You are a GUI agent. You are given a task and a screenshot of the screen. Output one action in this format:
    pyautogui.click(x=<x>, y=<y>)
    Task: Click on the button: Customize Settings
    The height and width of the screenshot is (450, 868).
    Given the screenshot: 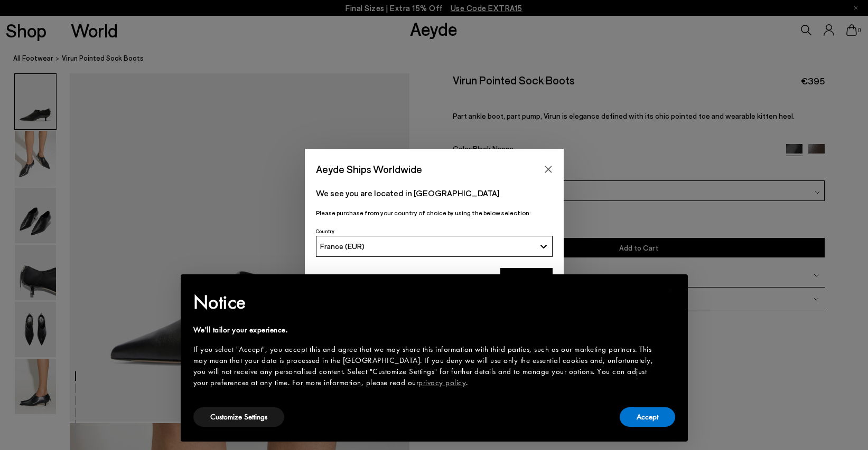 What is the action you would take?
    pyautogui.click(x=239, y=417)
    